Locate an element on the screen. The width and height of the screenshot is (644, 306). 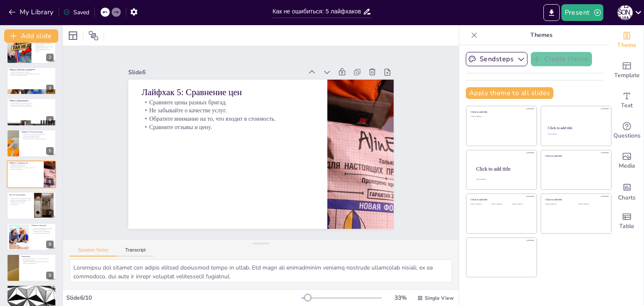
p: Убедитесь, что лицензии актуальны. is located at coordinates (32, 75).